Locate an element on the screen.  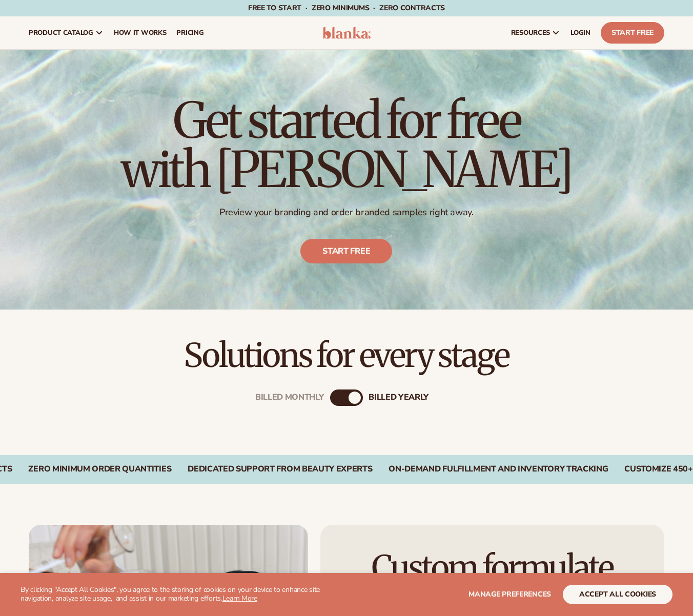
p: By clicking "Accept All Cookies", you agree to the storing of cookies on your device to enhance s... is located at coordinates (182, 594).